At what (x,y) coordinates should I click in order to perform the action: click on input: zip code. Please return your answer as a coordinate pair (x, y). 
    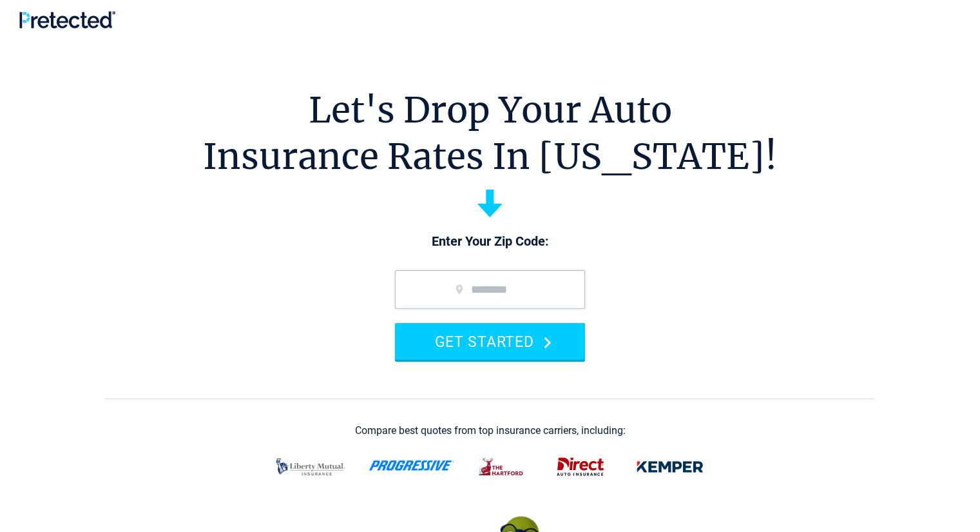
    Looking at the image, I should click on (490, 289).